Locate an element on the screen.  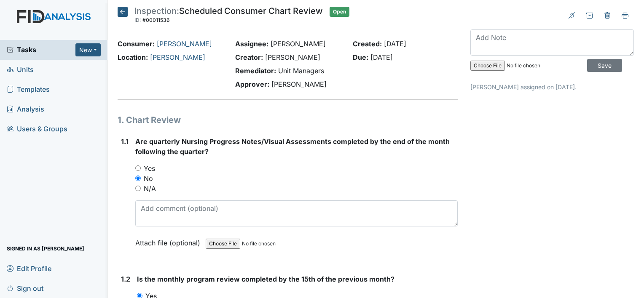
span: #00011536 is located at coordinates (156, 20).